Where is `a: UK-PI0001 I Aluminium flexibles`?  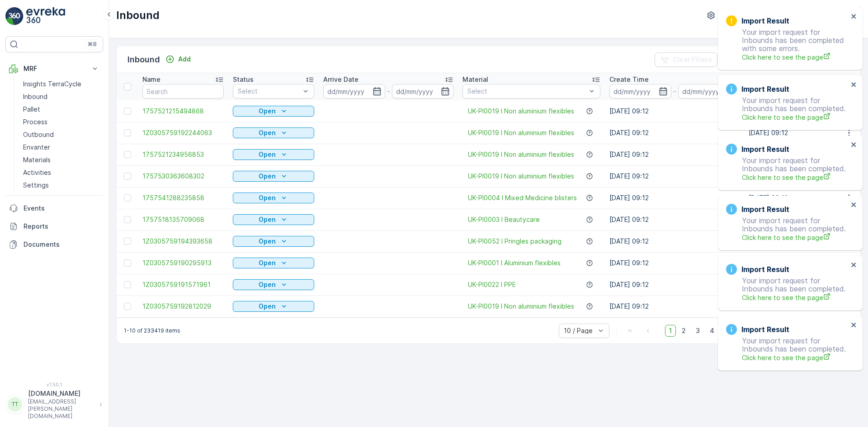 a: UK-PI0001 I Aluminium flexibles is located at coordinates (514, 263).